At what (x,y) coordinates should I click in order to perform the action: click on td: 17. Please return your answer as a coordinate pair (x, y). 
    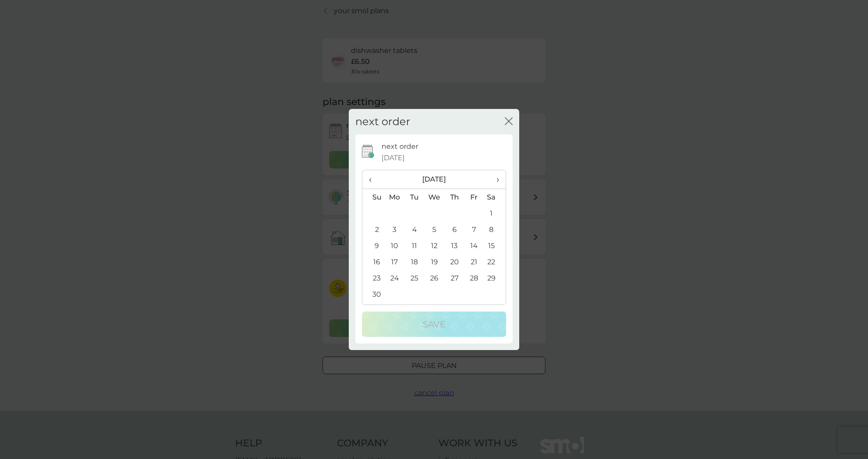
    Looking at the image, I should click on (395, 261).